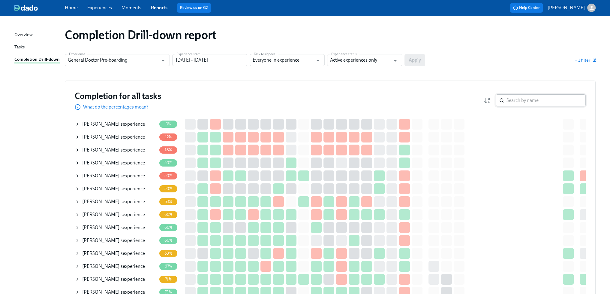  Describe the element at coordinates (118, 96) in the screenshot. I see `h3: Completion for all tasks` at that location.